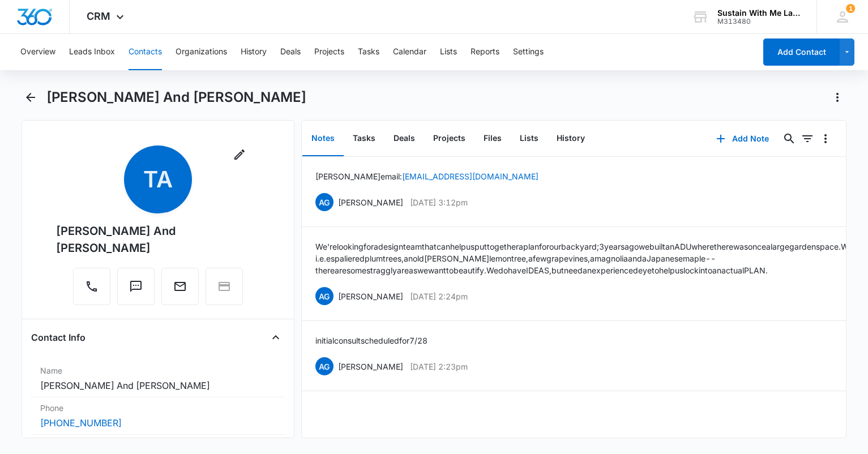 The height and width of the screenshot is (454, 868). Describe the element at coordinates (38, 52) in the screenshot. I see `button: Overview` at that location.